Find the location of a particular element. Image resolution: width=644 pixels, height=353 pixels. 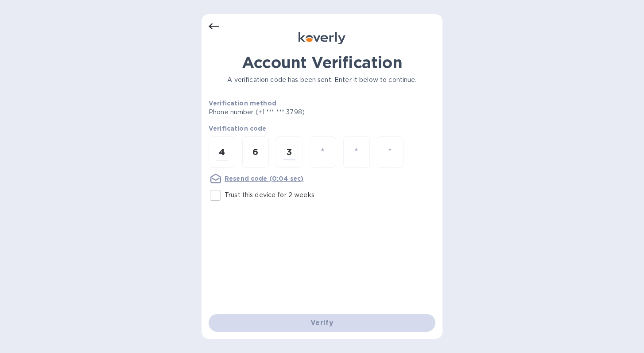

p: A verification code has been sent. Enter it below to continue. is located at coordinates (322, 80).